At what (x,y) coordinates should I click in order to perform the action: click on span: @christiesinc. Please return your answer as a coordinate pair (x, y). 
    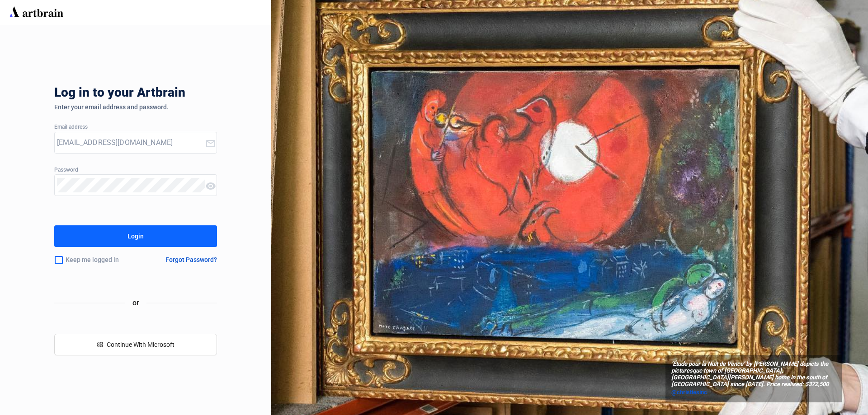
    Looking at the image, I should click on (689, 392).